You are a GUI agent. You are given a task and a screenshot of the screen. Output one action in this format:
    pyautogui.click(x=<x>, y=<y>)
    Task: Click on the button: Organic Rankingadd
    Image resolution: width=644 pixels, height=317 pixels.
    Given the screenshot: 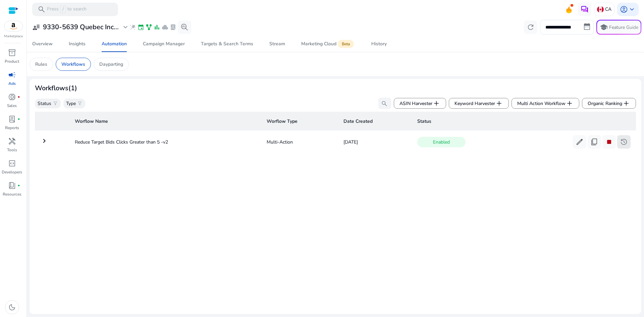 What is the action you would take?
    pyautogui.click(x=609, y=103)
    